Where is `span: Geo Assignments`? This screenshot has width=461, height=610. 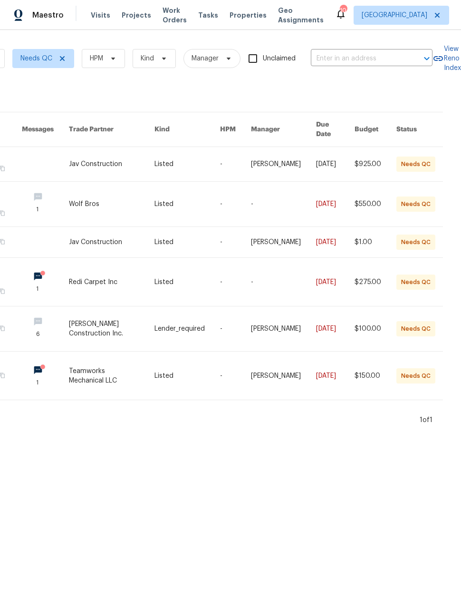
span: Geo Assignments is located at coordinates (301, 15).